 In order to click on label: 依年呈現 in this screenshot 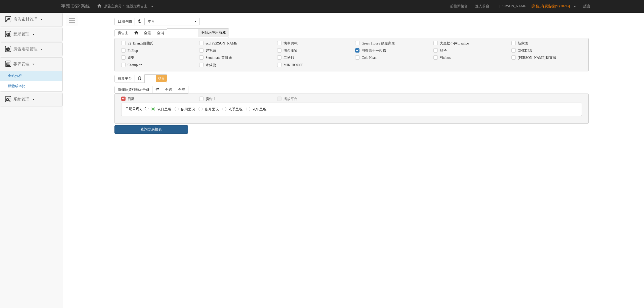, I will do `click(259, 109)`.